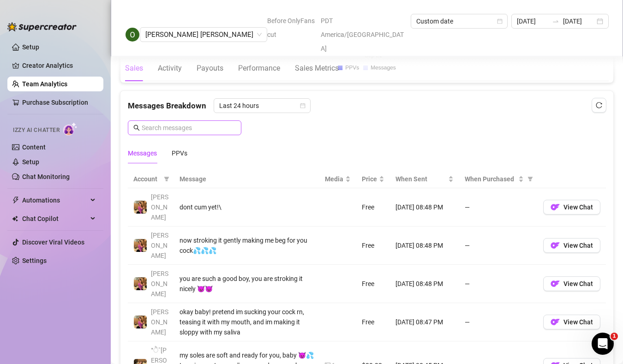  I want to click on p: Answers to your common questions, so click(87, 249).